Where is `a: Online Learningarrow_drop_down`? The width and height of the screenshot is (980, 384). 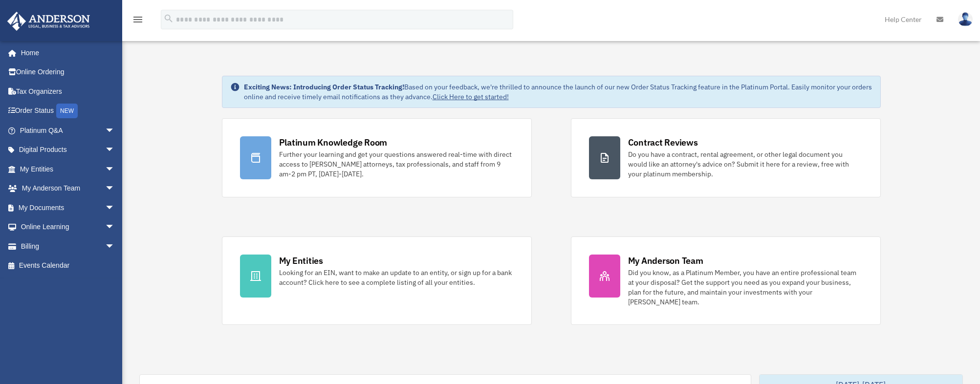
a: Online Learningarrow_drop_down is located at coordinates (68, 227).